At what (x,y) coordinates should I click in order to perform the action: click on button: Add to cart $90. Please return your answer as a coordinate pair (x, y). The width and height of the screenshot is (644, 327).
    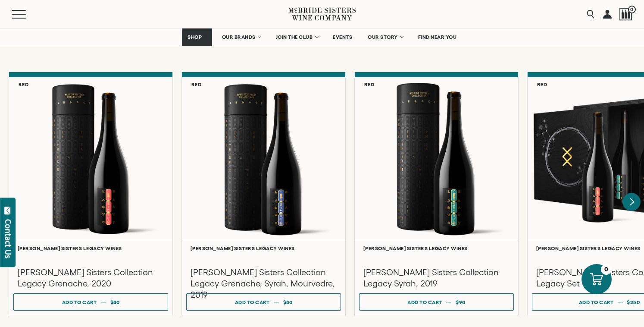
    Looking at the image, I should click on (436, 302).